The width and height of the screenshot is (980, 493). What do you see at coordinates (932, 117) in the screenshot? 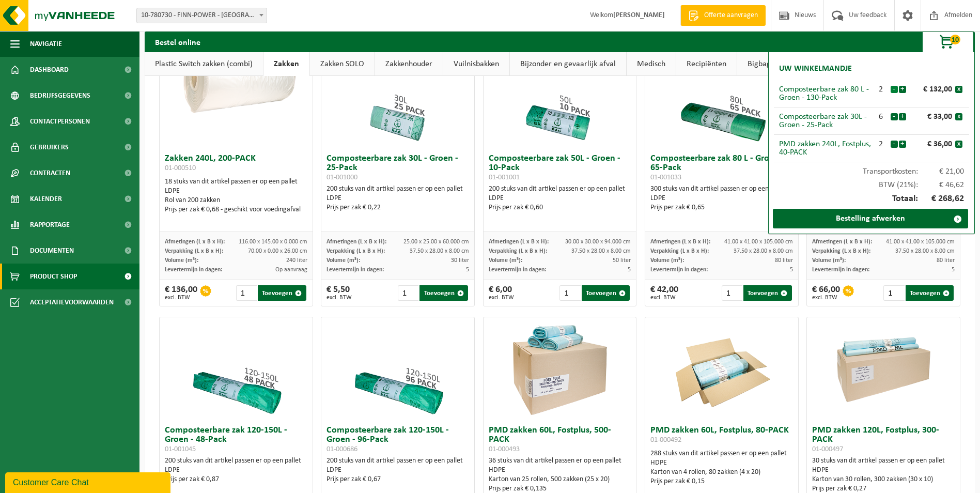
I see `div: € 33,00` at bounding box center [932, 117].